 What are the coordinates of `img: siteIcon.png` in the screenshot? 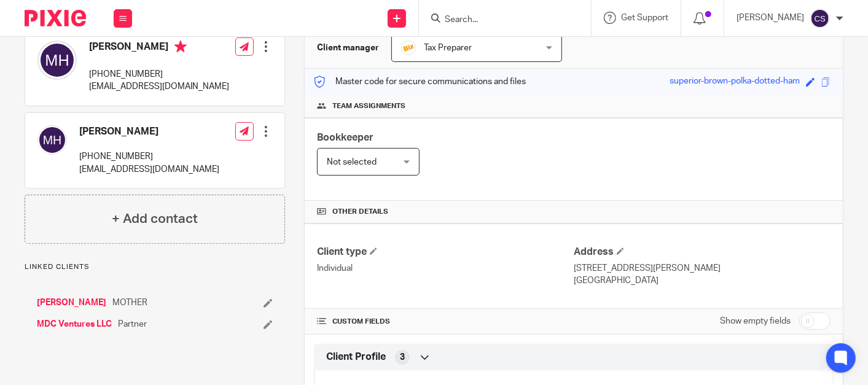 It's located at (408, 48).